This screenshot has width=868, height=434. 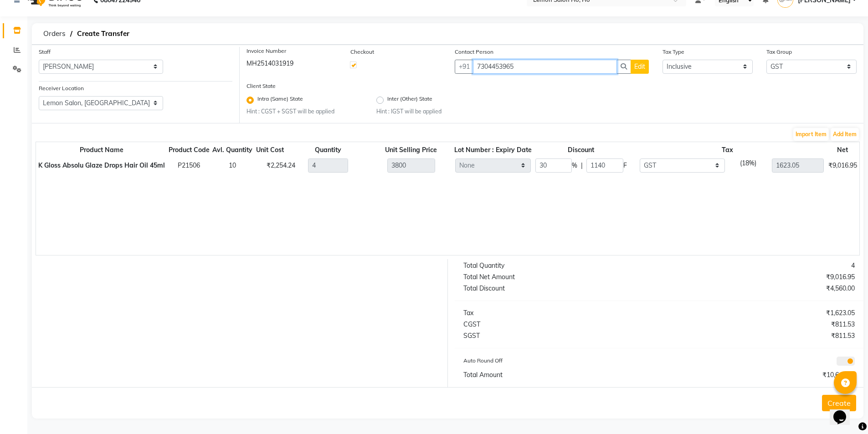 I want to click on label: Checkout, so click(x=362, y=52).